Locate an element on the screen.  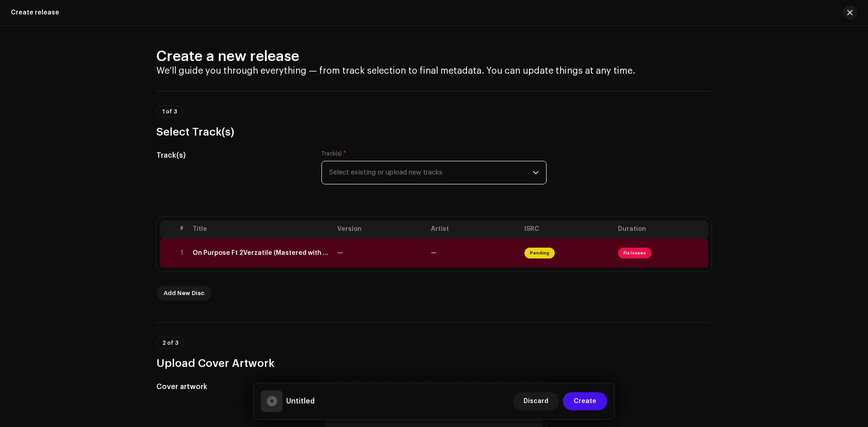
th: Version is located at coordinates (380, 229).